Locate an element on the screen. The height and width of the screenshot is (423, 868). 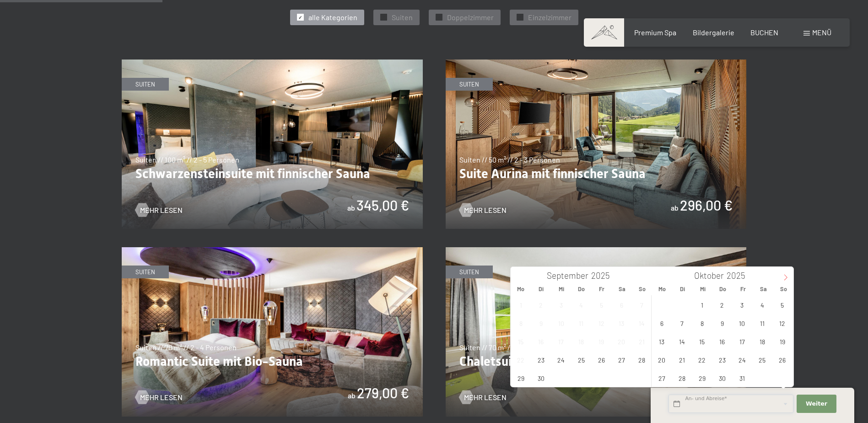
span: Oktober 19, 2025 is located at coordinates (782, 341).